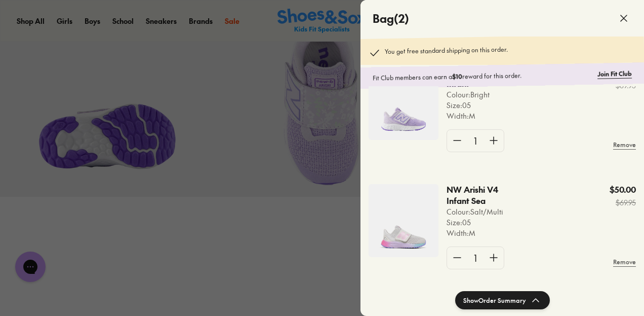  What do you see at coordinates (483, 76) in the screenshot?
I see `p: Fit Club members can earn a reward for this order.` at bounding box center [483, 76].